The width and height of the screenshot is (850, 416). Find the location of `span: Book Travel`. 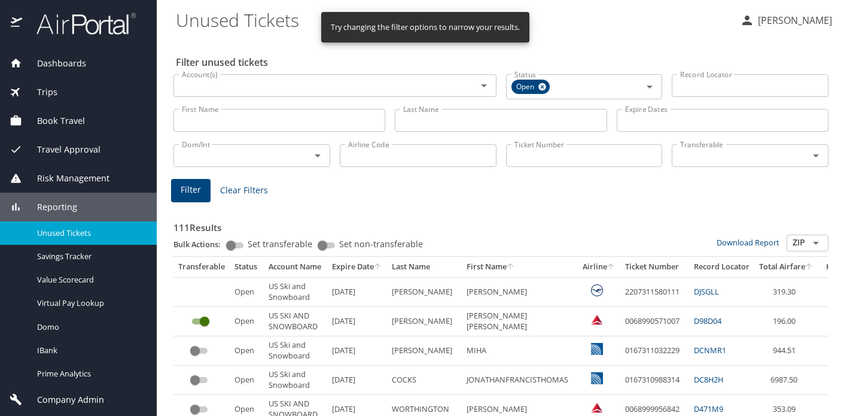

span: Book Travel is located at coordinates (53, 121).